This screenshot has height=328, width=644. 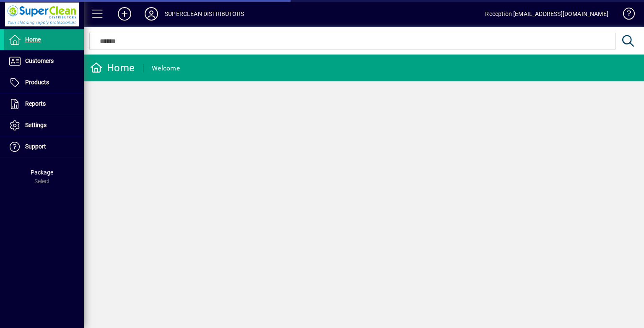 What do you see at coordinates (44, 83) in the screenshot?
I see `a: Products` at bounding box center [44, 83].